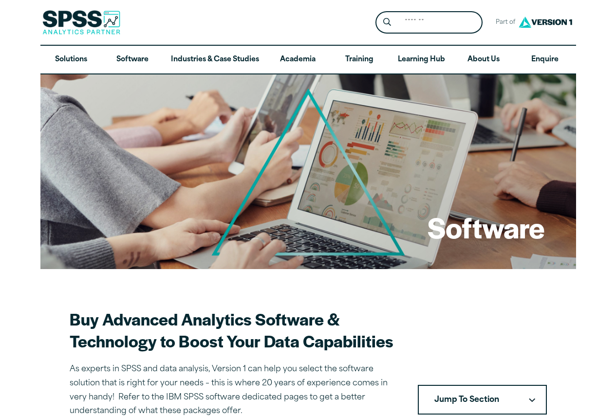 The image size is (616, 416). Describe the element at coordinates (81, 22) in the screenshot. I see `img: SPSS Analytics Partner` at that location.